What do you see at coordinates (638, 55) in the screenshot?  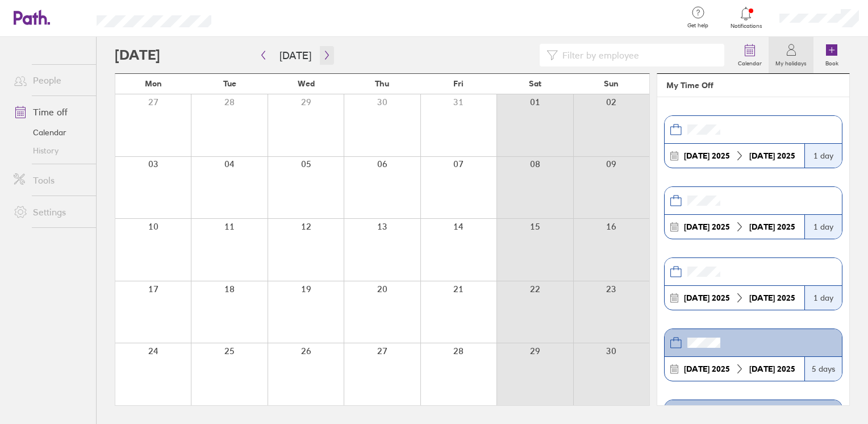 I see `input: Filter by employee` at bounding box center [638, 55].